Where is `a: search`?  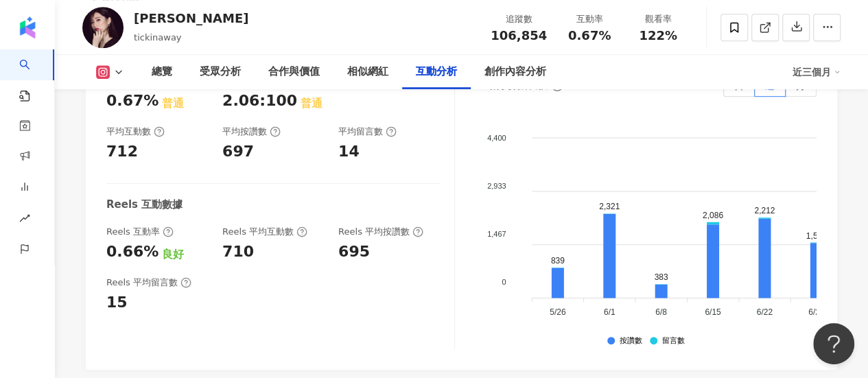
a: search is located at coordinates (33, 76).